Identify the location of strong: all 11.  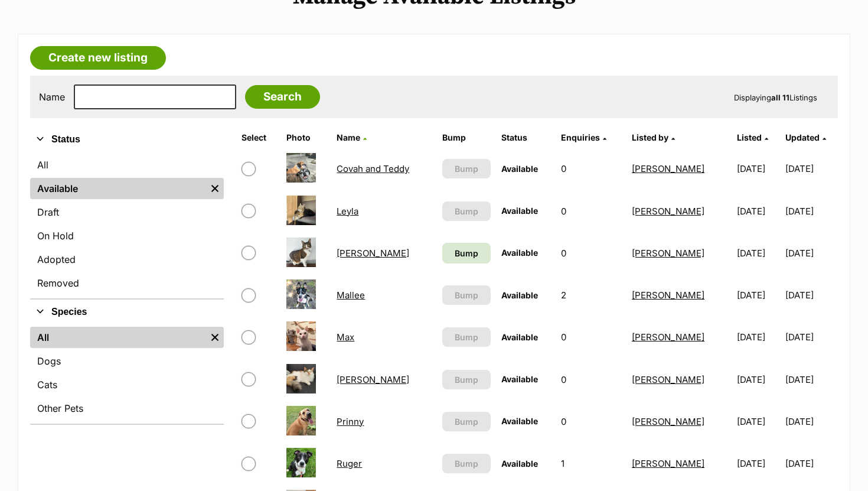
(780, 98).